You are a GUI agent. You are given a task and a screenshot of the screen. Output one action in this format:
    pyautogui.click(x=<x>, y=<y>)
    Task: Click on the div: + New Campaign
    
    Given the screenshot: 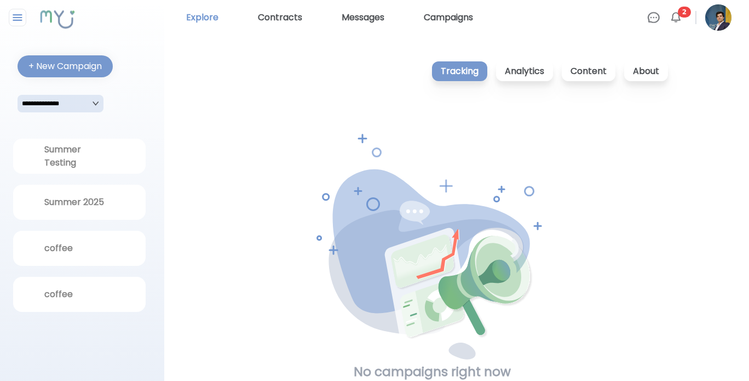 What is the action you would take?
    pyautogui.click(x=65, y=66)
    